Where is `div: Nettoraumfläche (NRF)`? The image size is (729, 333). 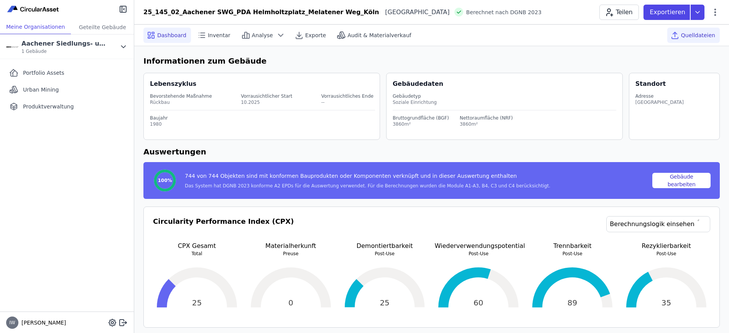 div: Nettoraumfläche (NRF) is located at coordinates (487, 118).